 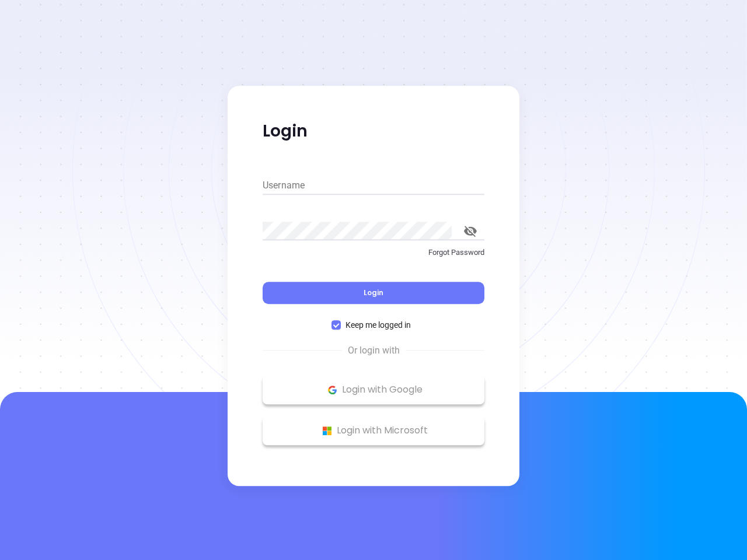 I want to click on button: Login, so click(x=374, y=293).